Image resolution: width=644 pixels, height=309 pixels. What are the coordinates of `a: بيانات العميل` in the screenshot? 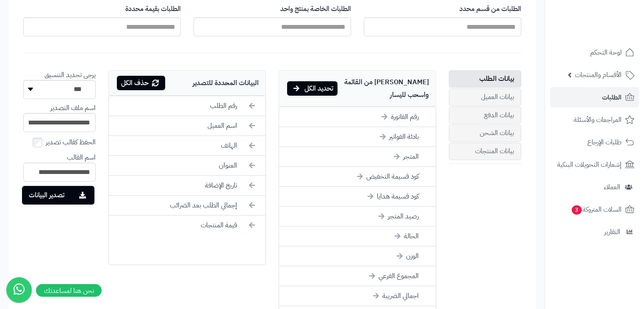 It's located at (485, 97).